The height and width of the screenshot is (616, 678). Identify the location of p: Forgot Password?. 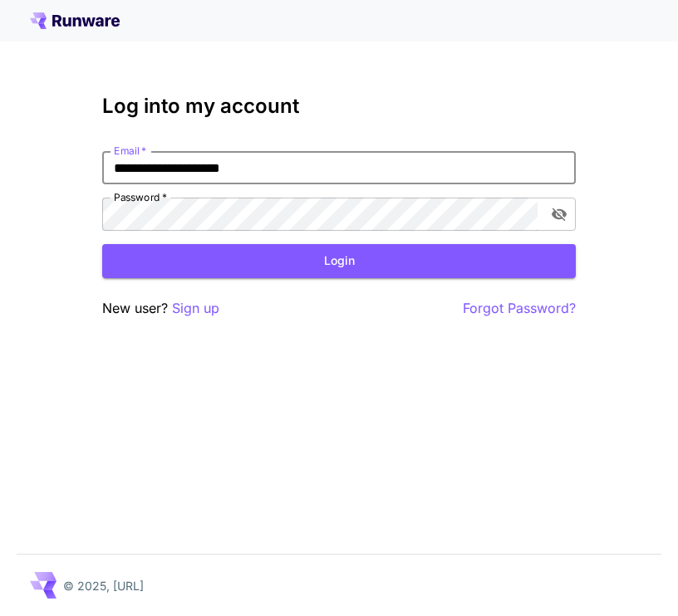
(520, 308).